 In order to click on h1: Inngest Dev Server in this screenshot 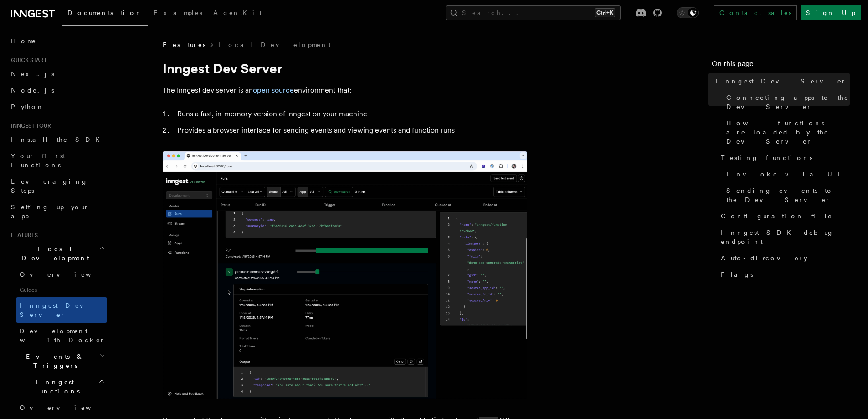, I will do `click(345, 68)`.